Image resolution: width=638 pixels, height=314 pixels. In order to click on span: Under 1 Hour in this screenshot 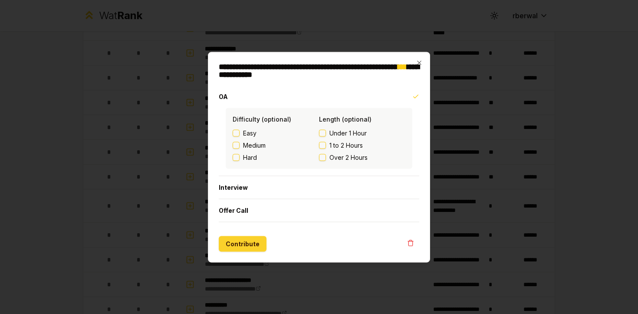, I will do `click(348, 133)`.